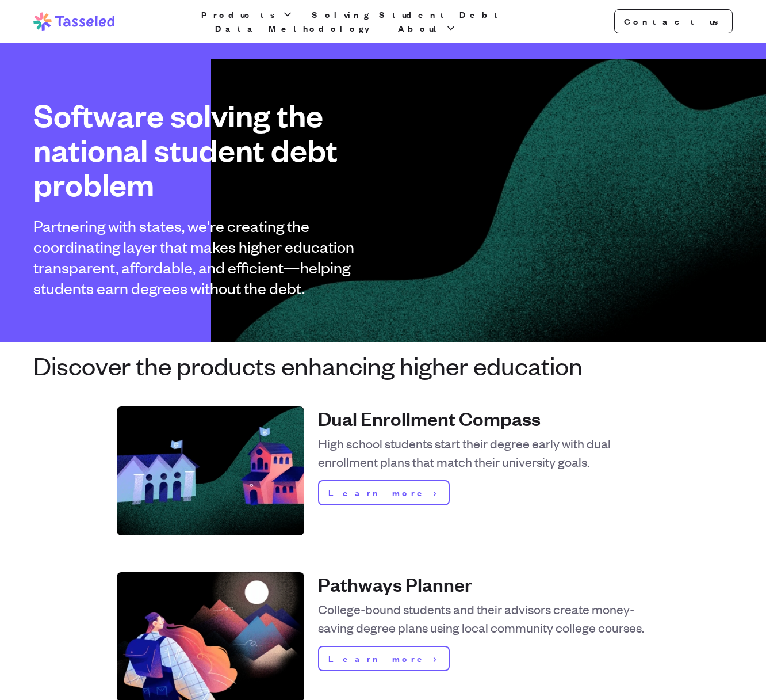 This screenshot has width=766, height=700. What do you see at coordinates (241, 15) in the screenshot?
I see `span: Products` at bounding box center [241, 15].